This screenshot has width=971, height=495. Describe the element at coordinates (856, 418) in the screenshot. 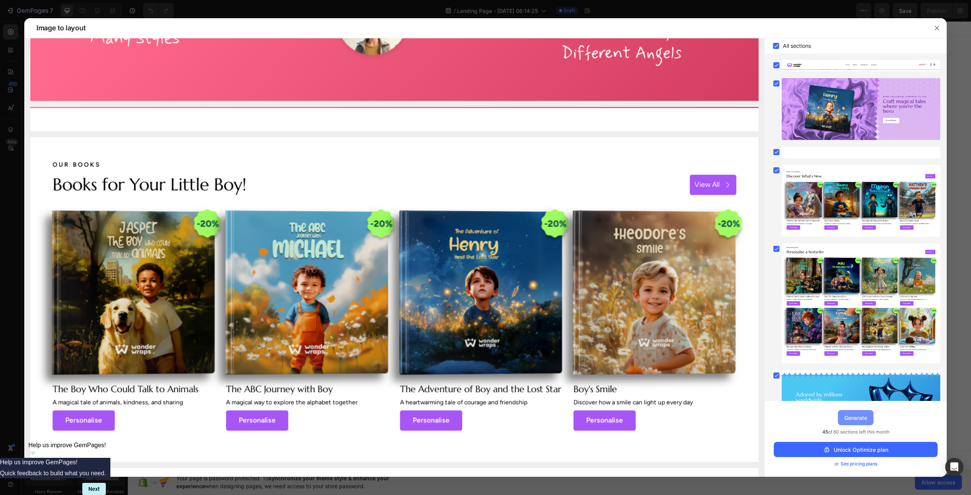

I see `div: Generate` at that location.